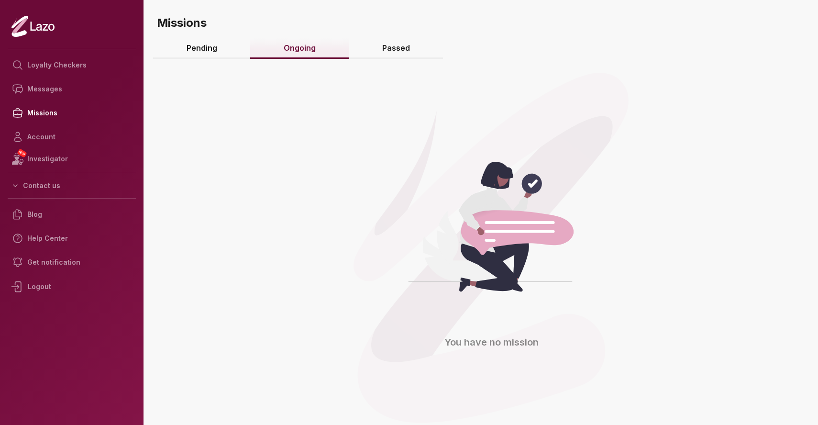 This screenshot has height=425, width=818. What do you see at coordinates (72, 214) in the screenshot?
I see `a: Blog` at bounding box center [72, 214].